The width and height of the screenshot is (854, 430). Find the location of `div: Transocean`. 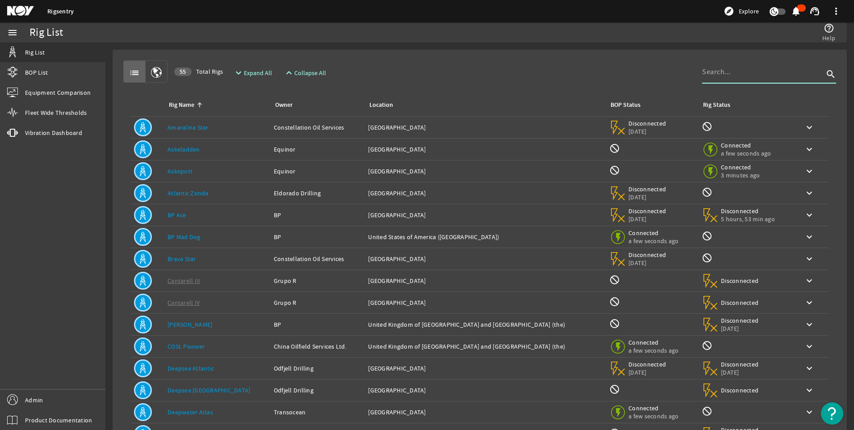

div: Transocean is located at coordinates (318, 412).